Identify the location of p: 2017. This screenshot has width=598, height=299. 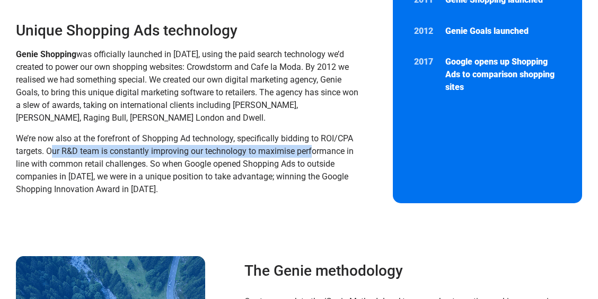
(424, 62).